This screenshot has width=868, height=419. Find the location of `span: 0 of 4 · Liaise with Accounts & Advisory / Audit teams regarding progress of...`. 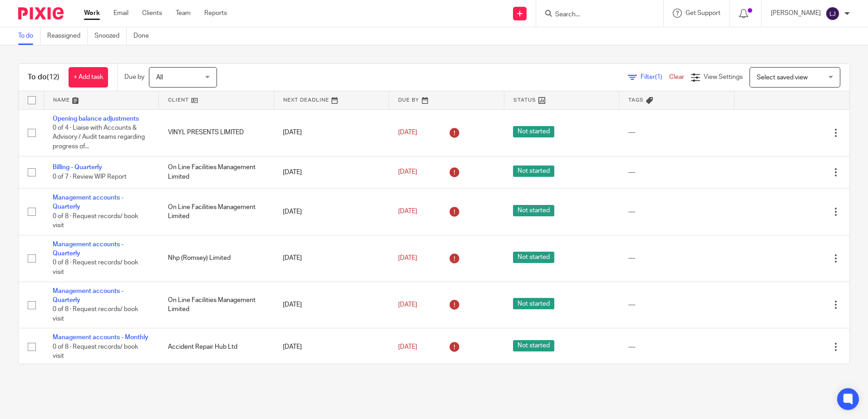

span: 0 of 4 · Liaise with Accounts & Advisory / Audit teams regarding progress of... is located at coordinates (98, 137).